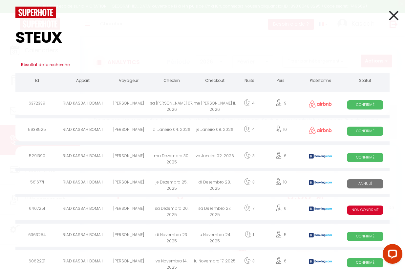 This screenshot has width=405, height=269. Describe the element at coordinates (366, 81) in the screenshot. I see `th: Statut` at that location.